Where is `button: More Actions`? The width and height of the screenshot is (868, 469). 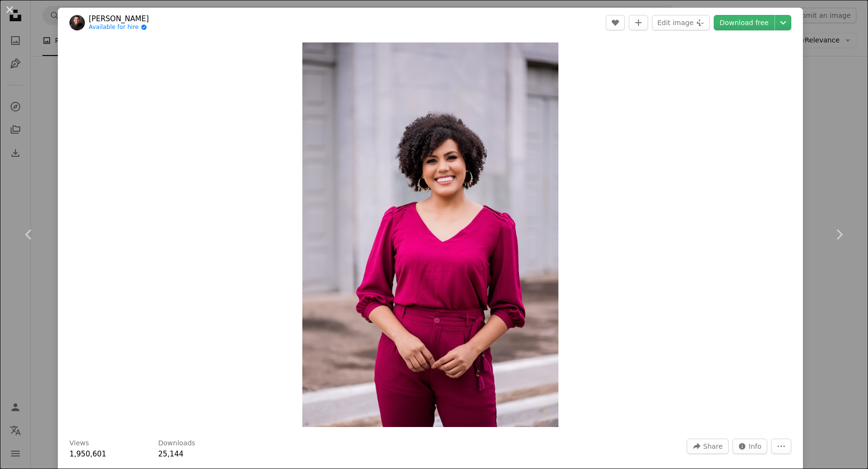
button: More Actions is located at coordinates (781, 446).